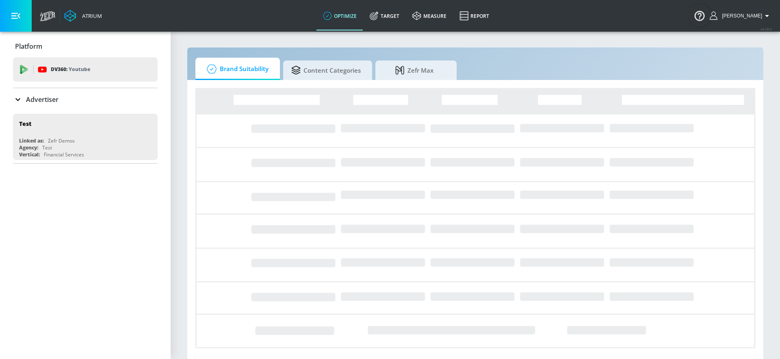  Describe the element at coordinates (64, 154) in the screenshot. I see `div: Financial Services` at that location.